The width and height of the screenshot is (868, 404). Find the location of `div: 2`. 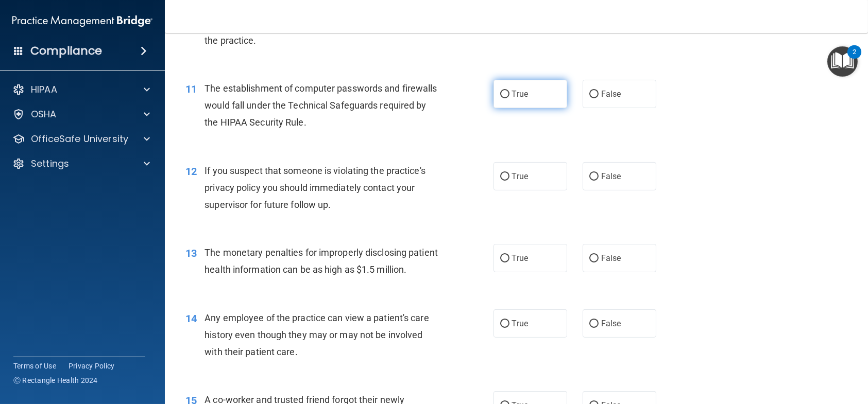

div: 2 is located at coordinates (854, 59).